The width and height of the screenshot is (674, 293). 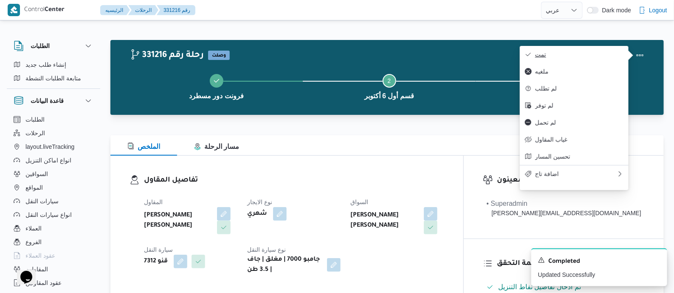 I want to click on span: تمت, so click(x=579, y=54).